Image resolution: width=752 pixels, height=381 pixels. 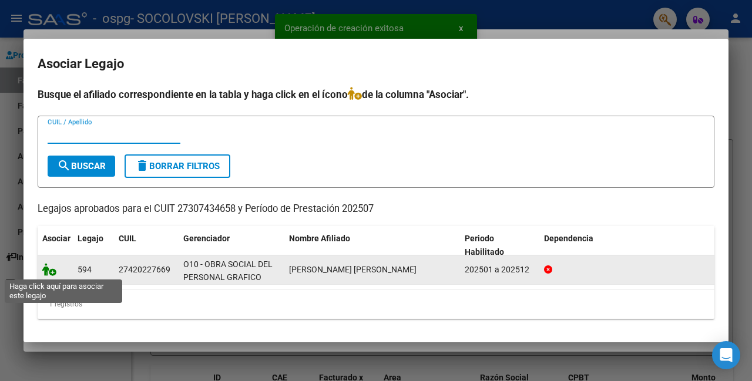 I want to click on span: Asociar, so click(x=56, y=238).